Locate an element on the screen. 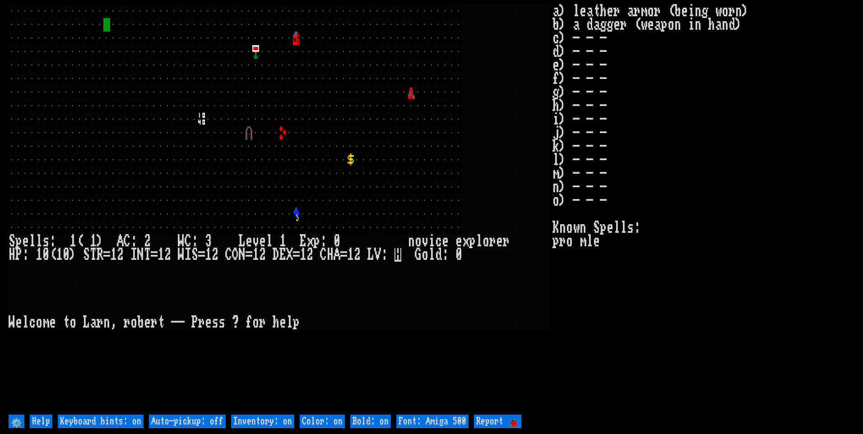  div: n is located at coordinates (411, 241).